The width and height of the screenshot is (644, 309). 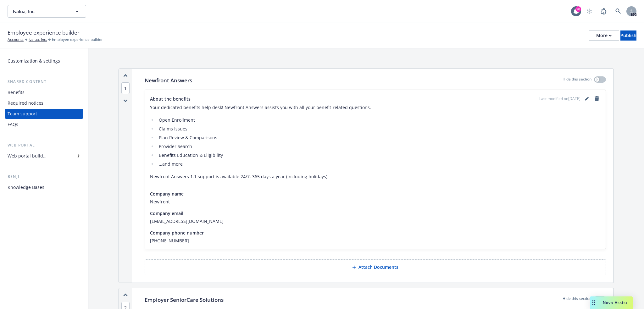 I want to click on li: Provider Search, so click(x=378, y=146).